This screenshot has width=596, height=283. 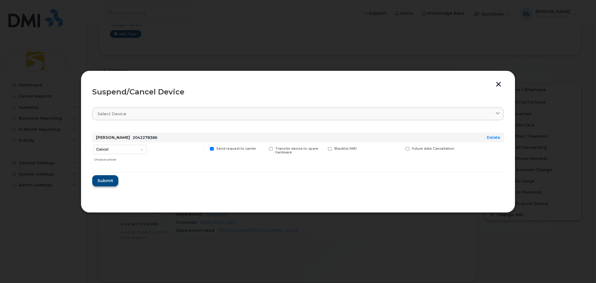 I want to click on span: 2042278386, so click(x=145, y=137).